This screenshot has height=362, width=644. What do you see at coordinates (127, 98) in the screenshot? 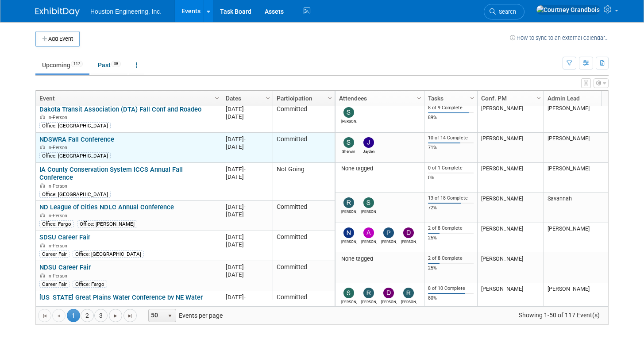
I see `a: Event` at bounding box center [127, 98].